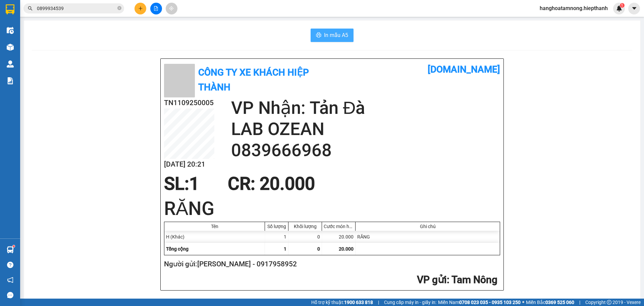 The width and height of the screenshot is (644, 306). What do you see at coordinates (634, 8) in the screenshot?
I see `button: caret-down` at bounding box center [634, 8].